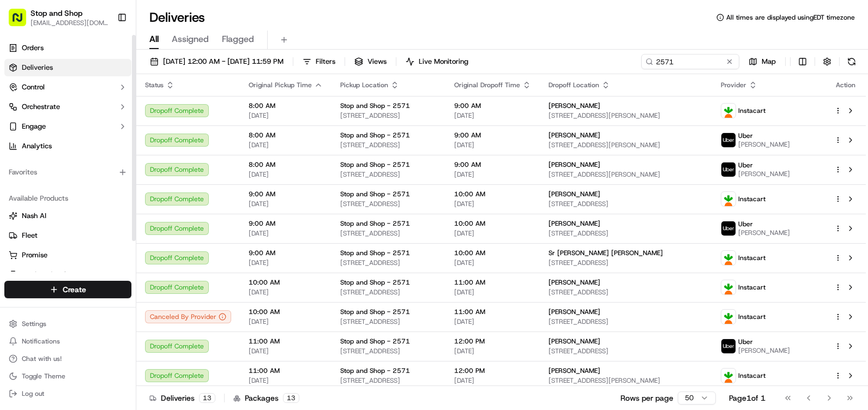 The height and width of the screenshot is (410, 868). Describe the element at coordinates (280, 85) in the screenshot. I see `span: Original Pickup Time` at that location.